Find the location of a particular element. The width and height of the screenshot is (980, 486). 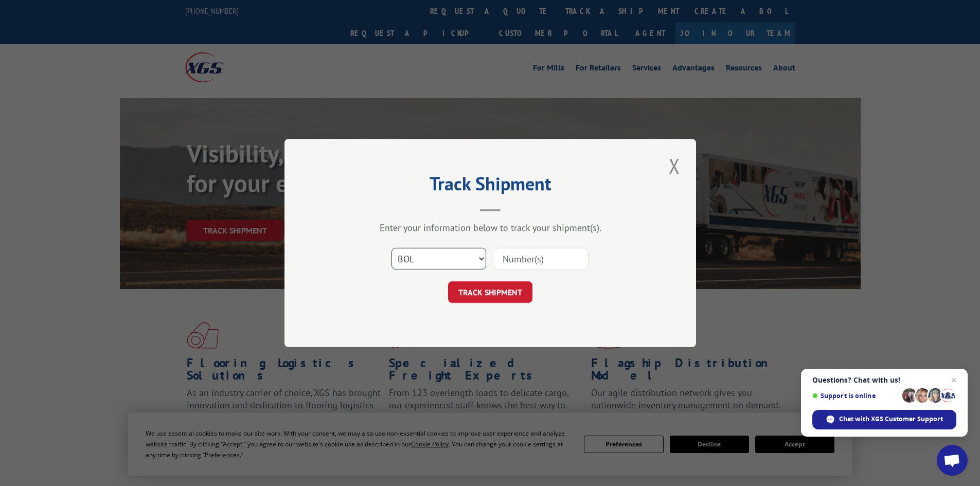

button: Close modal is located at coordinates (674, 166).